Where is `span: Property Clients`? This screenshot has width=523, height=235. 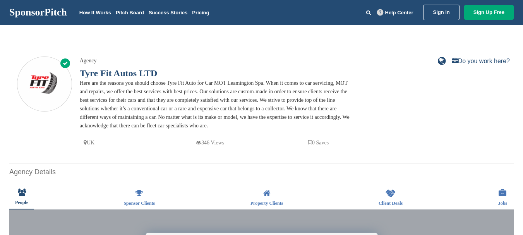
span: Property Clients is located at coordinates (267, 203).